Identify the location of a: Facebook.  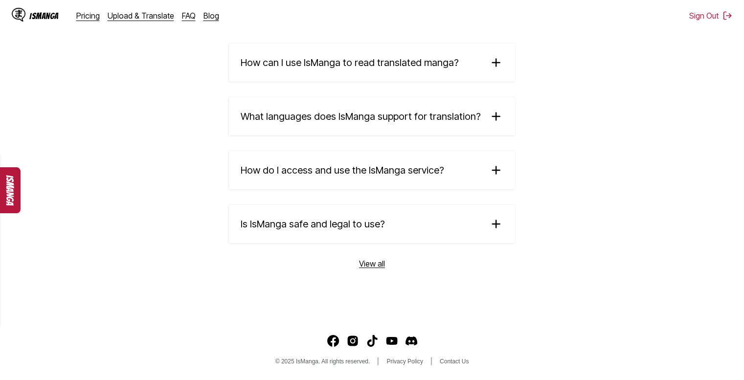
(333, 341).